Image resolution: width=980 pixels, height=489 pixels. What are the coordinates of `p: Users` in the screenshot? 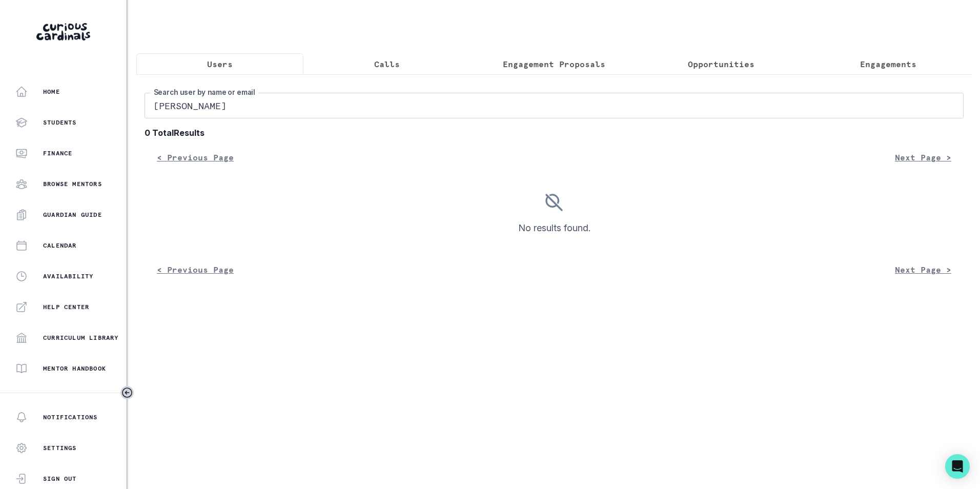 It's located at (220, 64).